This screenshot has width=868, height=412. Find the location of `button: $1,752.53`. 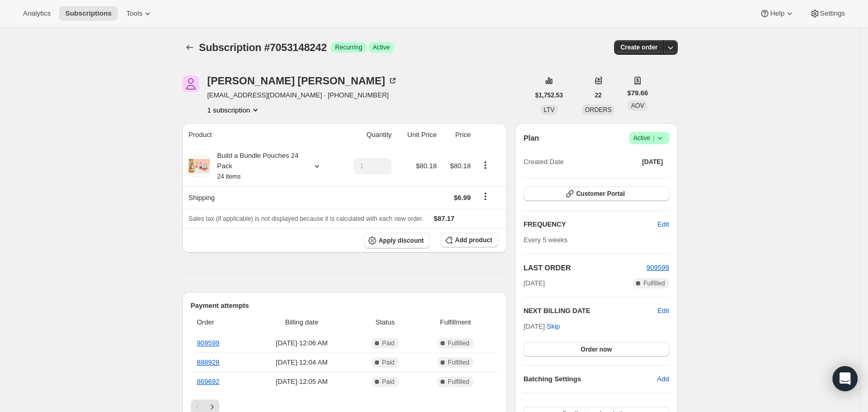

button: $1,752.53 is located at coordinates (549, 95).